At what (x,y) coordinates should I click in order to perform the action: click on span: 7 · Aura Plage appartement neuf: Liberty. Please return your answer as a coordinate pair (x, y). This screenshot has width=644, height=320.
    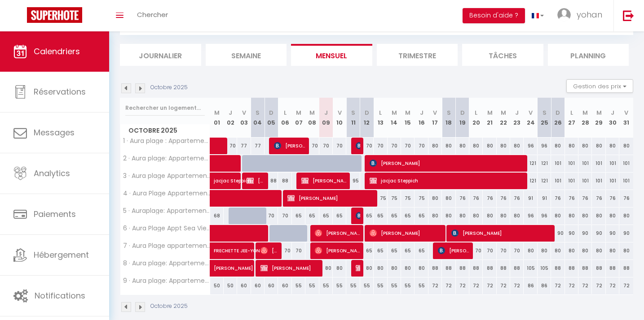
    Looking at the image, I should click on (167, 246).